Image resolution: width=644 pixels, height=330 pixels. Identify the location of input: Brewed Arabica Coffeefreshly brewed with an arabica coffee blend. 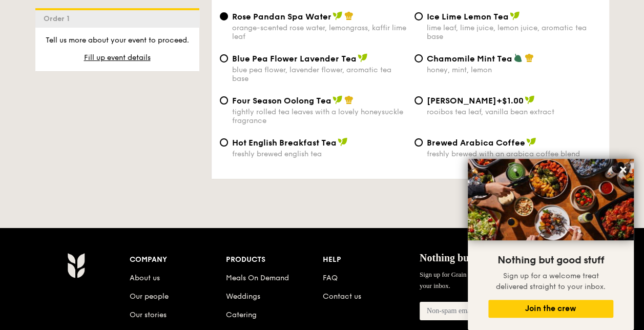
(419, 142).